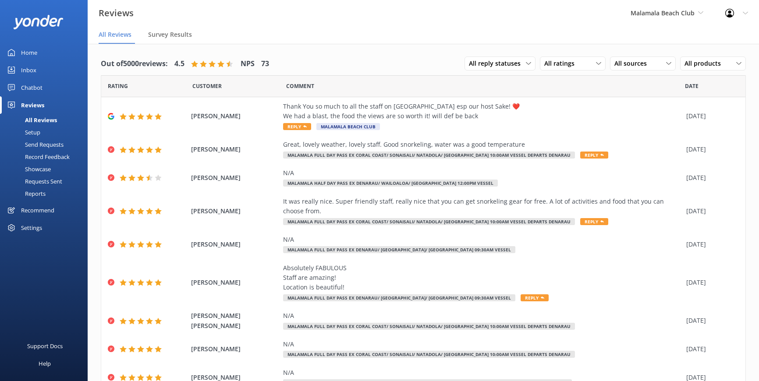 The height and width of the screenshot is (381, 759). Describe the element at coordinates (115, 35) in the screenshot. I see `span: All Reviews` at that location.